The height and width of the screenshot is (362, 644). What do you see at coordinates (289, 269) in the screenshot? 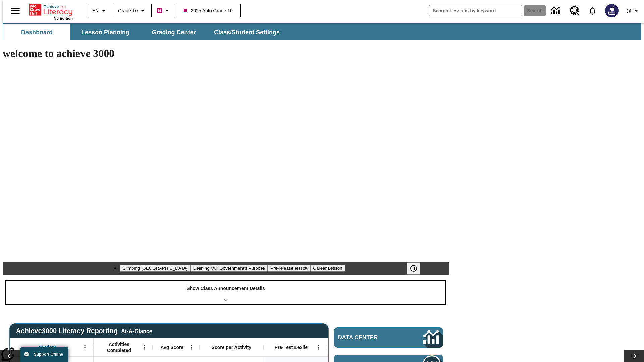
I see `button: Slide 3 Pre-release lesson` at bounding box center [289, 269].